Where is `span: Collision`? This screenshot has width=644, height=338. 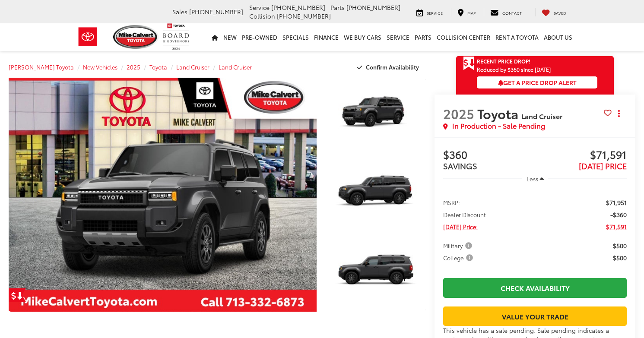
span: Collision is located at coordinates (262, 16).